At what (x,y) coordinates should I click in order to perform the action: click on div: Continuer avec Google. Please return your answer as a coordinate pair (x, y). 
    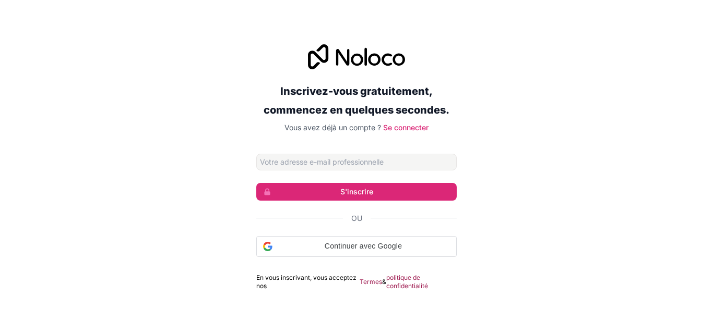
    Looking at the image, I should click on (356, 247).